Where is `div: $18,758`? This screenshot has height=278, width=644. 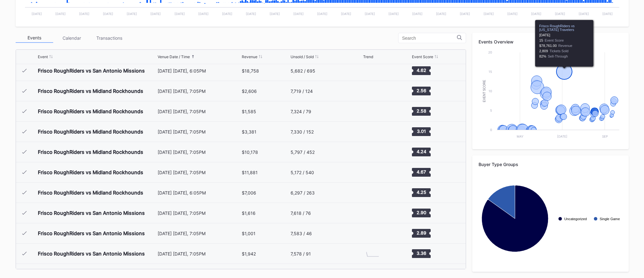 div: $18,758 is located at coordinates (250, 70).